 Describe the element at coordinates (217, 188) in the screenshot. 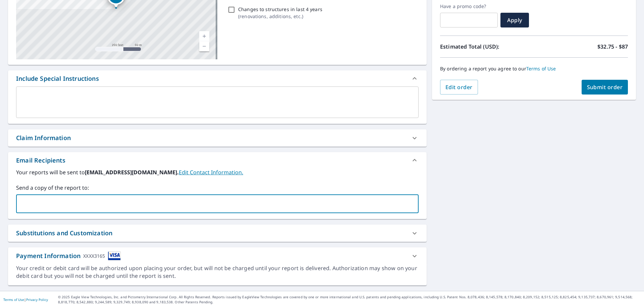

I see `label: Send a copy of the report to:` at that location.